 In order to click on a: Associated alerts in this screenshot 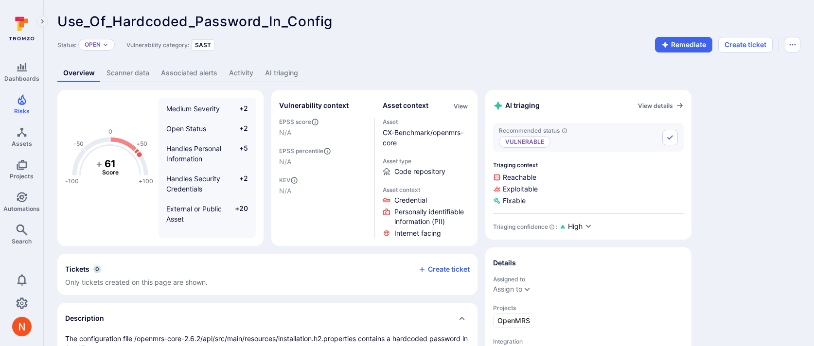, I will do `click(189, 73)`.